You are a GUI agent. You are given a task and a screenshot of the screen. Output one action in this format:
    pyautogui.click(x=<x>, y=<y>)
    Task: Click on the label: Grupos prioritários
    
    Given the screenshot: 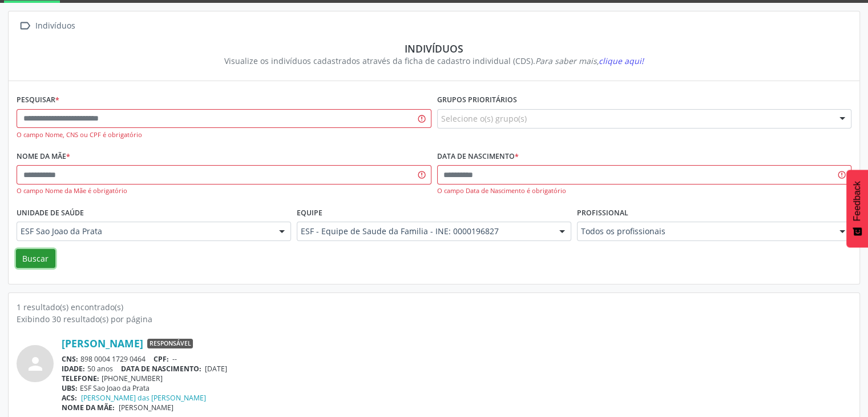 What is the action you would take?
    pyautogui.click(x=477, y=100)
    